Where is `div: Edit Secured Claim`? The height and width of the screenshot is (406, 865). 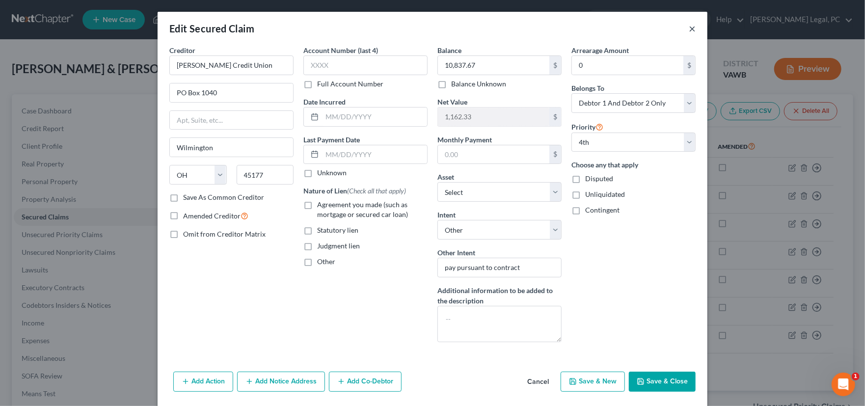
div: Edit Secured Claim is located at coordinates (212, 28).